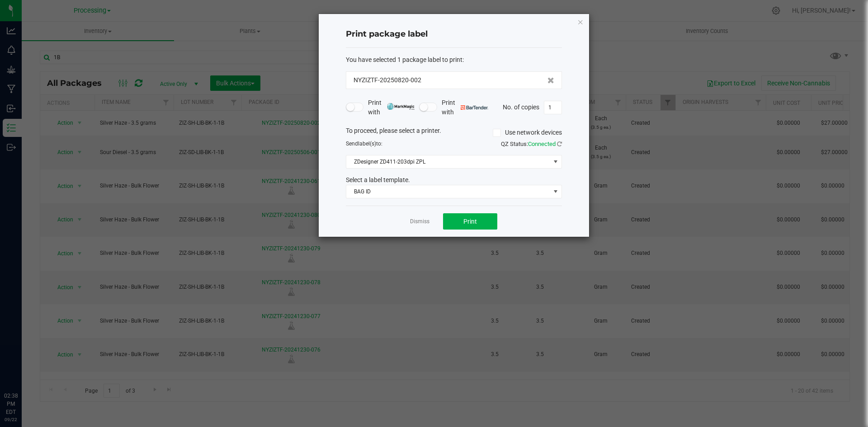 This screenshot has width=868, height=427. Describe the element at coordinates (470, 221) in the screenshot. I see `span: Print` at that location.